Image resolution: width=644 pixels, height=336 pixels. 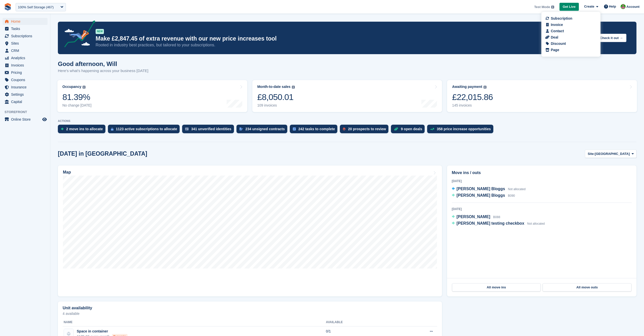 What do you see at coordinates (315, 130) in the screenshot?
I see `a: 242 tasks to complete` at bounding box center [315, 130].